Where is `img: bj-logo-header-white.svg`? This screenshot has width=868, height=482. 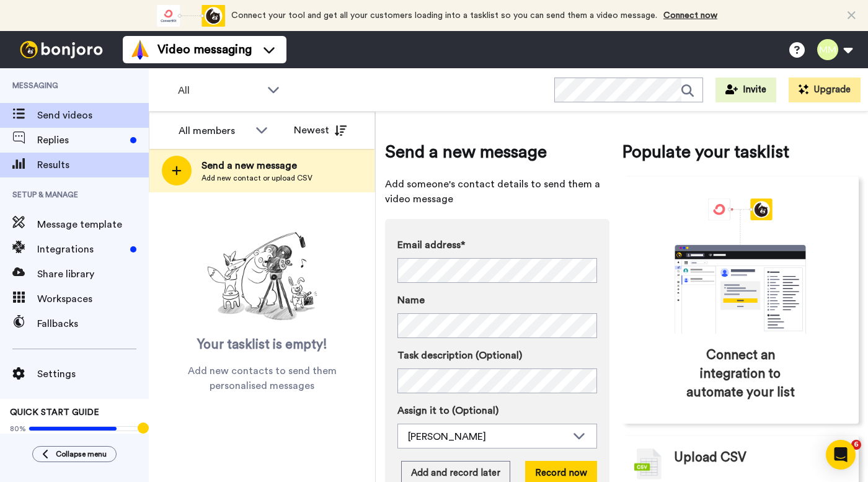 img: bj-logo-header-white.svg is located at coordinates (62, 50).